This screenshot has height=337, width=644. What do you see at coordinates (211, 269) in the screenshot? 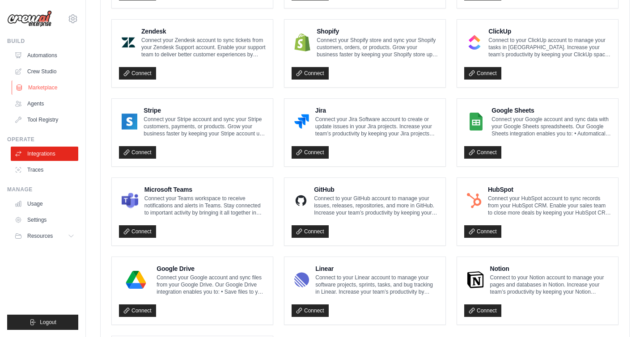
I see `h4: Google Drive` at bounding box center [211, 269].